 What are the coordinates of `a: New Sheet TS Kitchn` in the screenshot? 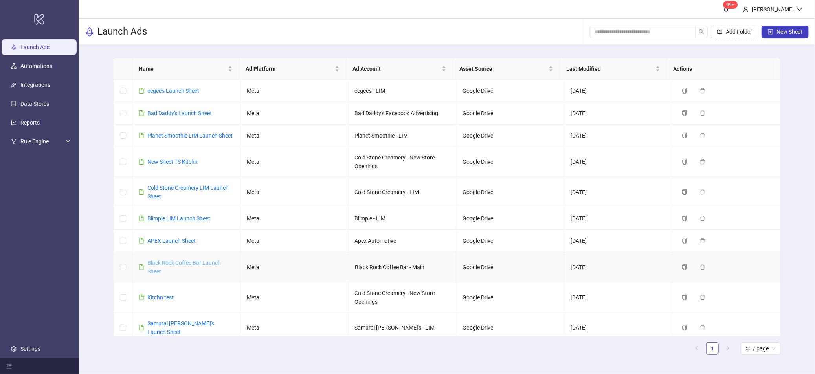 It's located at (172, 162).